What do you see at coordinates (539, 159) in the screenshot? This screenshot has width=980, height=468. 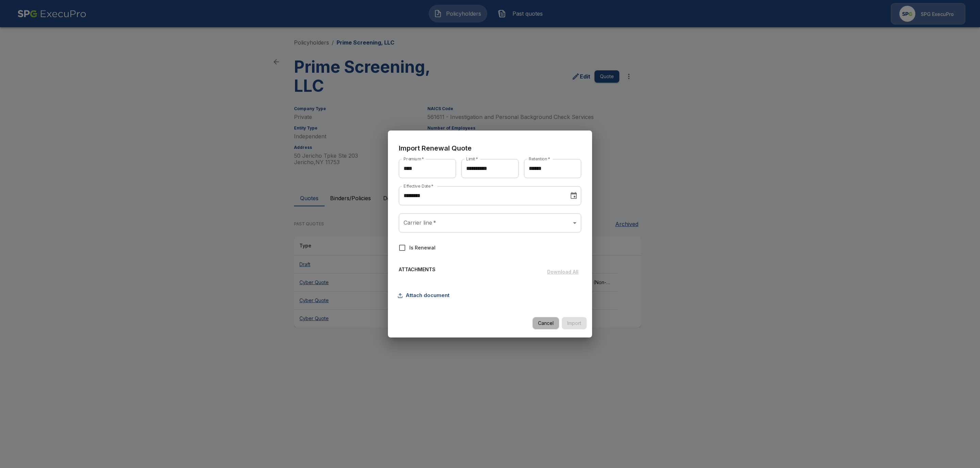 I see `label: Retention` at bounding box center [539, 159].